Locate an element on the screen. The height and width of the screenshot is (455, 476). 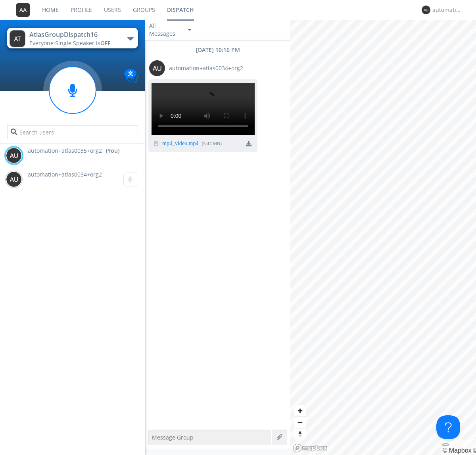
button: Zoom out is located at coordinates (300, 422).